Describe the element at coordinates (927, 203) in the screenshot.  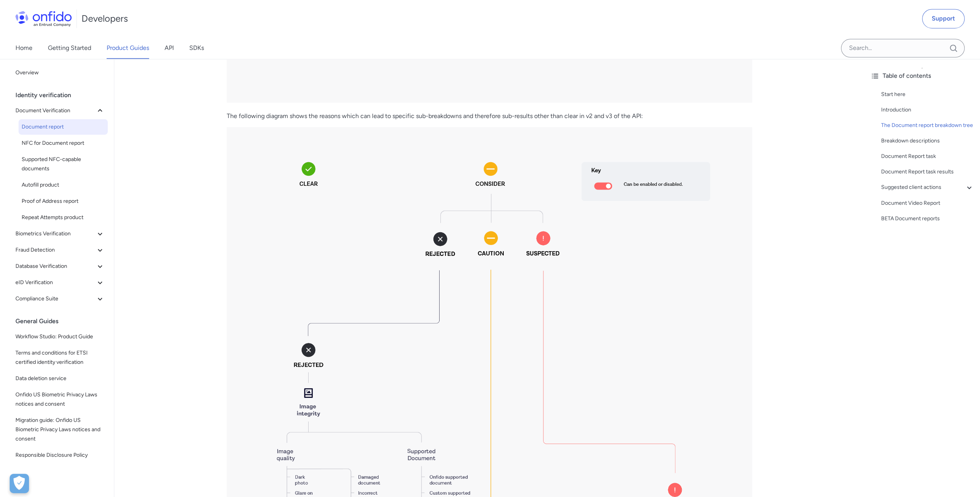
I see `div: Document Video Report` at that location.